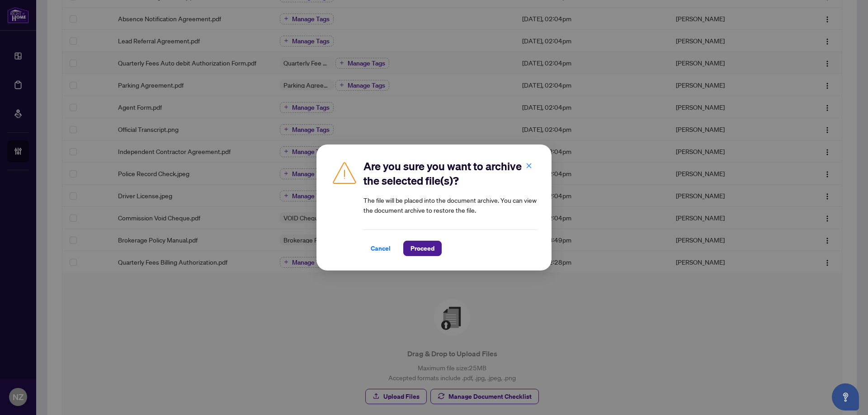  What do you see at coordinates (422, 249) in the screenshot?
I see `span: Proceed` at bounding box center [422, 249].